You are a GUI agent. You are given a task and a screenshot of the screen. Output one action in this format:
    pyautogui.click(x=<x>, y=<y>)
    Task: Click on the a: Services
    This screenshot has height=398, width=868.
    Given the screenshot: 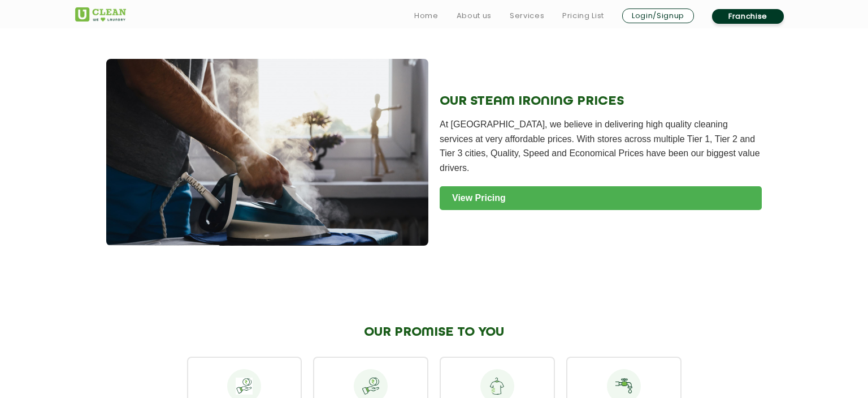 What is the action you would take?
    pyautogui.click(x=527, y=16)
    